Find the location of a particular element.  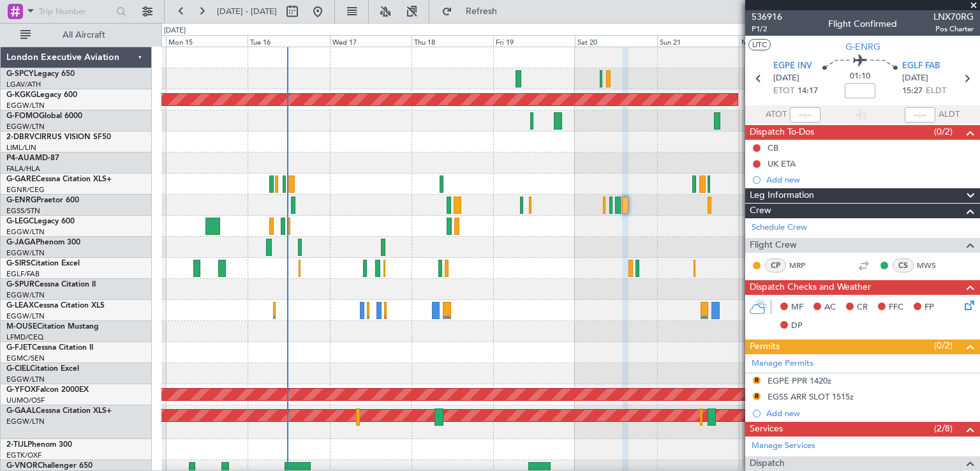

span: G-GARE is located at coordinates (21, 179).